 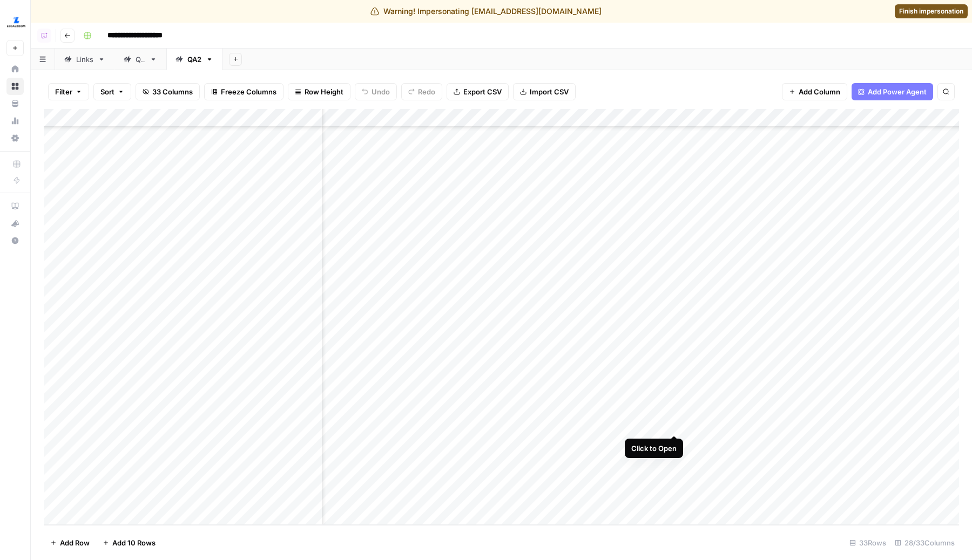 I want to click on button: Redo, so click(x=421, y=92).